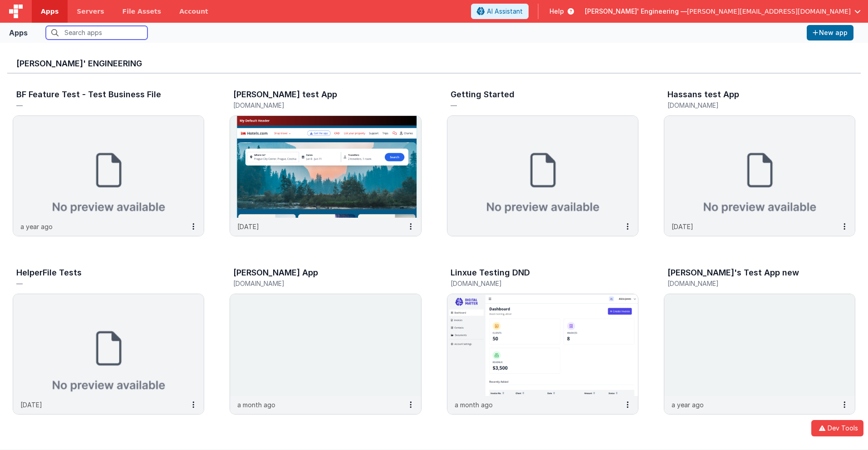 This screenshot has width=868, height=450. I want to click on span: File Assets, so click(142, 11).